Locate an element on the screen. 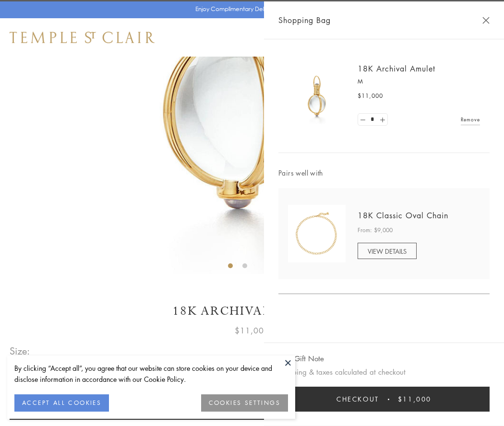 The height and width of the screenshot is (426, 504). button: COOKIES SETTINGS is located at coordinates (244, 403).